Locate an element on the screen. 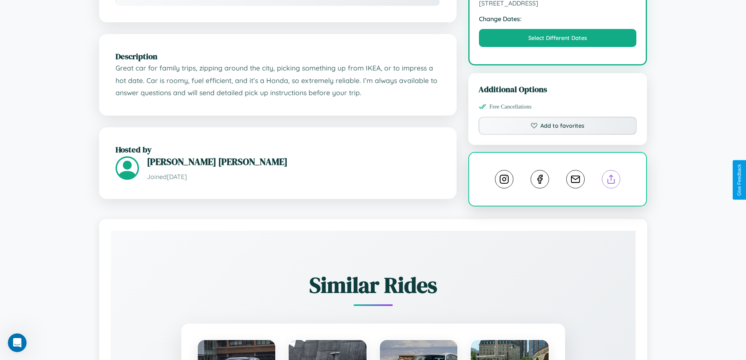  span: Free Cancellations is located at coordinates (511, 107).